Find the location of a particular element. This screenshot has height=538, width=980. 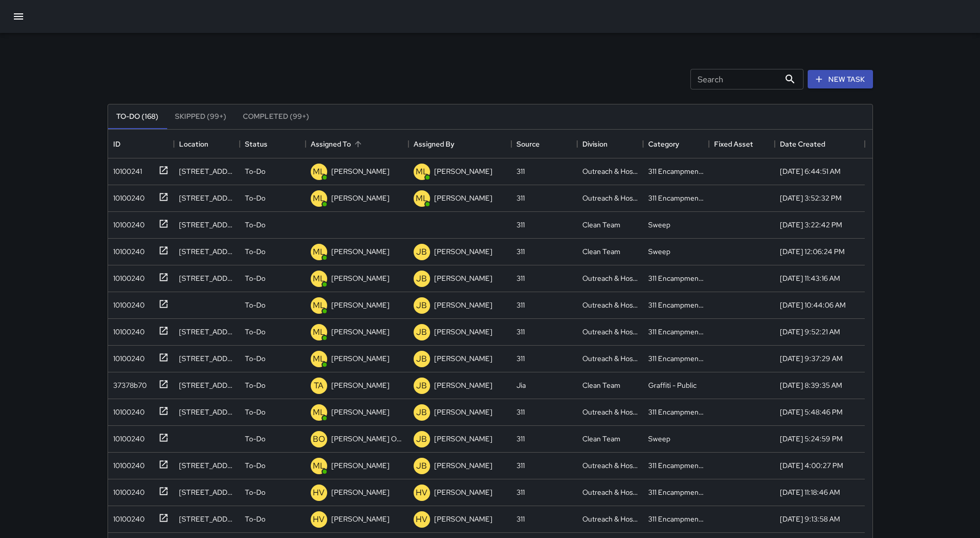

div: 148 6th Street is located at coordinates (207, 172).